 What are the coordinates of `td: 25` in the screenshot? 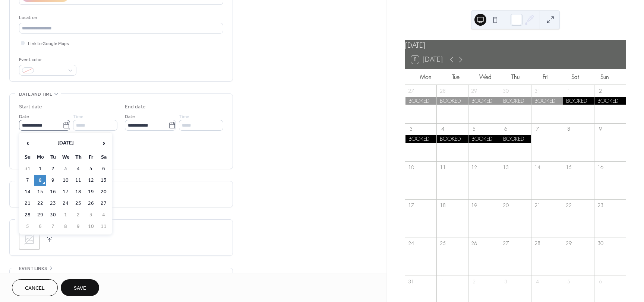 It's located at (78, 204).